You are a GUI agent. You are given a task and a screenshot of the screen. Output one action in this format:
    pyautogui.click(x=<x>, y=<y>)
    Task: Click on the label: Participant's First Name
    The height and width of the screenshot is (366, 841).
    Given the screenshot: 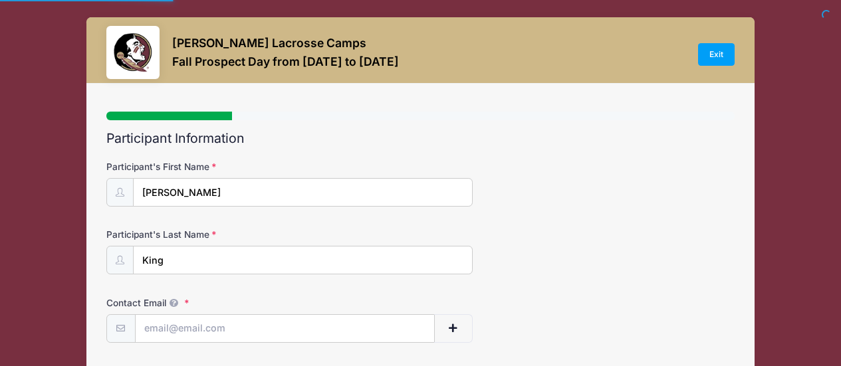 What is the action you would take?
    pyautogui.click(x=211, y=167)
    